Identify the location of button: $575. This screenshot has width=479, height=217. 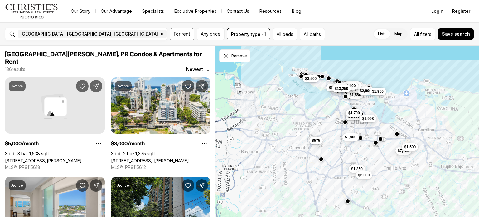
(316, 140).